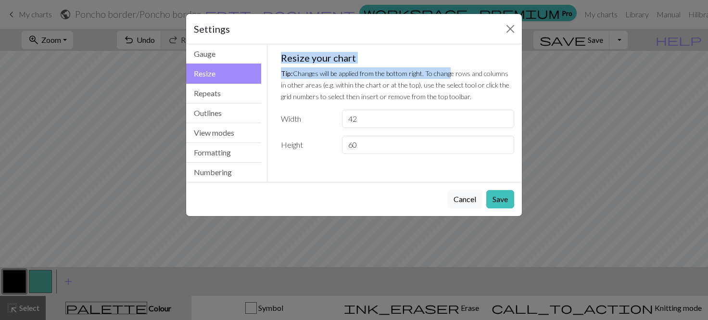 Image resolution: width=708 pixels, height=320 pixels. Describe the element at coordinates (224, 153) in the screenshot. I see `button: Formatting` at that location.